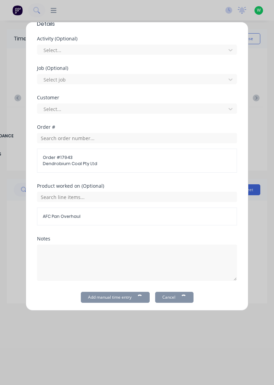 The width and height of the screenshot is (274, 385). I want to click on span: Details, so click(137, 24).